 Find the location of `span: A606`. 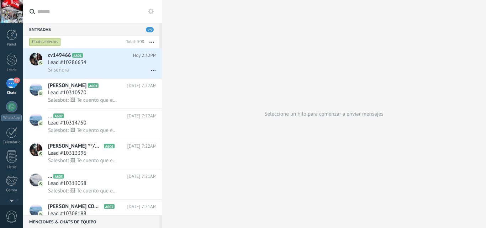

span: A606 is located at coordinates (109, 146).